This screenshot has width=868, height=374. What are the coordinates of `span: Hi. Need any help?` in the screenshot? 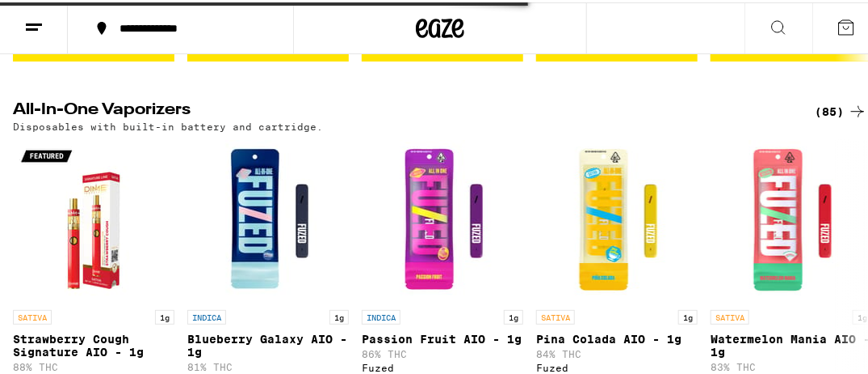 It's located at (63, 18).